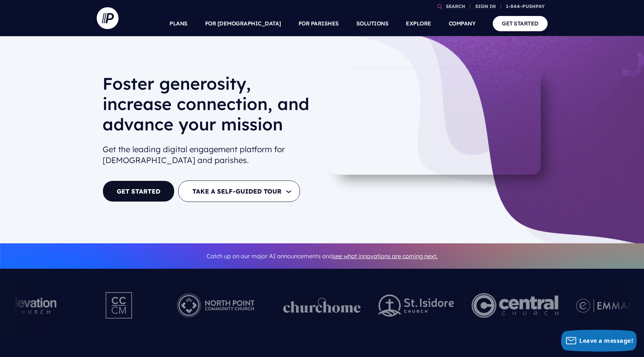 Image resolution: width=644 pixels, height=357 pixels. What do you see at coordinates (514, 306) in the screenshot?
I see `img: Central Church Henderson NV` at bounding box center [514, 306].